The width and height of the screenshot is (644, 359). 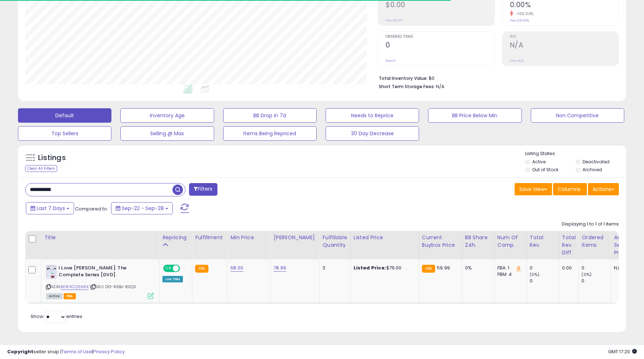 What do you see at coordinates (100, 237) in the screenshot?
I see `div: Title` at bounding box center [100, 237].